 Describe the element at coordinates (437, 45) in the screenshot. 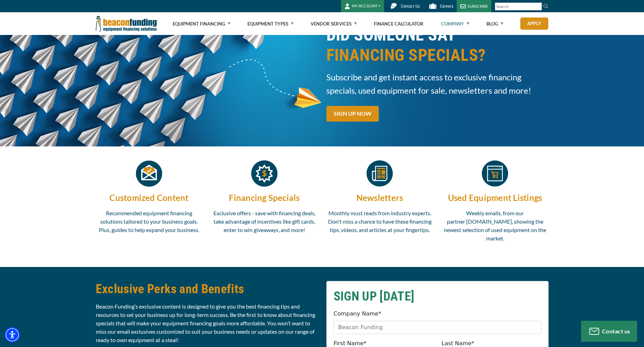

I see `h1: DID SOMEONE SAY` at that location.